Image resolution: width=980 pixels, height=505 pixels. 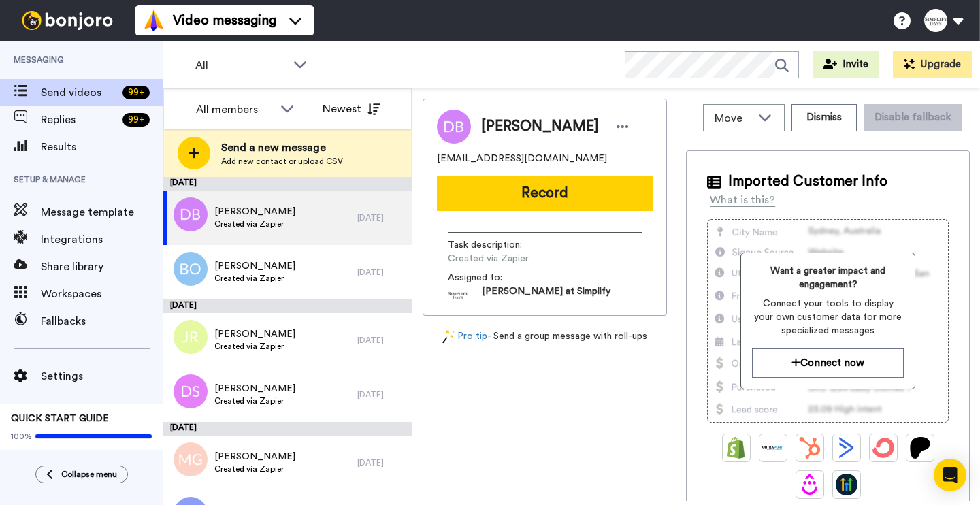 I want to click on button: Upgrade, so click(x=933, y=65).